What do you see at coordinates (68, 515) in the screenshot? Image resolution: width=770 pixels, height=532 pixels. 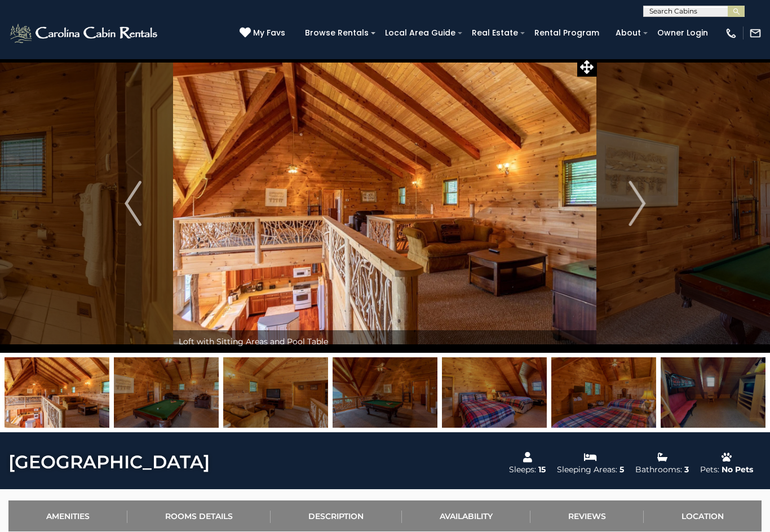 I see `a: Amenities` at bounding box center [68, 515].